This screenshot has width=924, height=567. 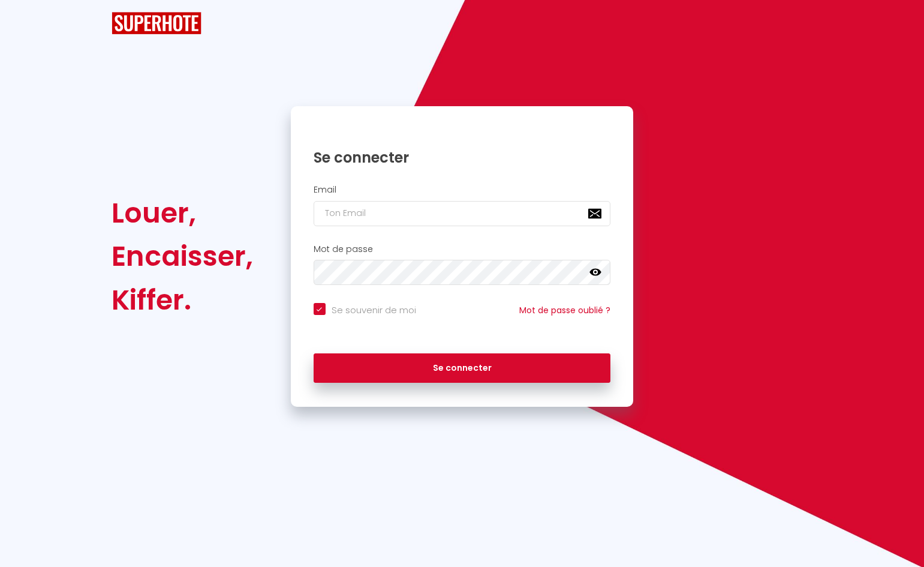 What do you see at coordinates (462, 369) in the screenshot?
I see `button: Se connecter` at bounding box center [462, 369].